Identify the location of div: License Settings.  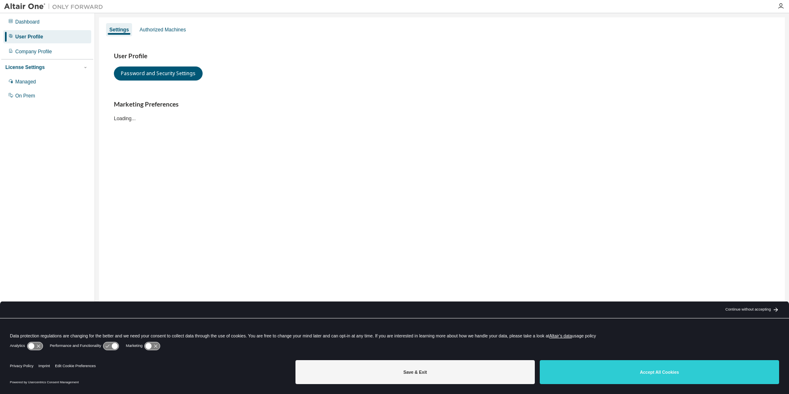
(25, 67).